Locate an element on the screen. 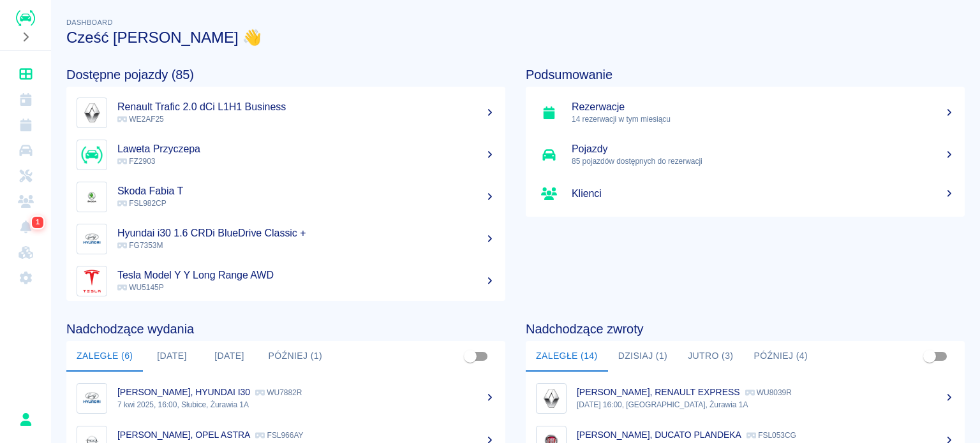  span: FSL982CP is located at coordinates (141, 203).